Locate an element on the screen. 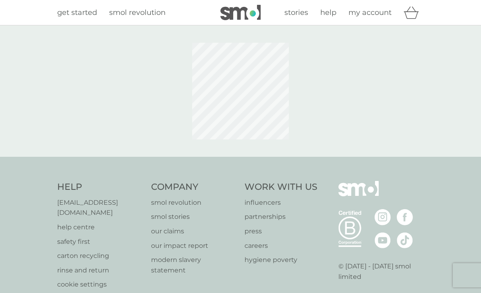 Image resolution: width=481 pixels, height=293 pixels. span: get started is located at coordinates (77, 12).